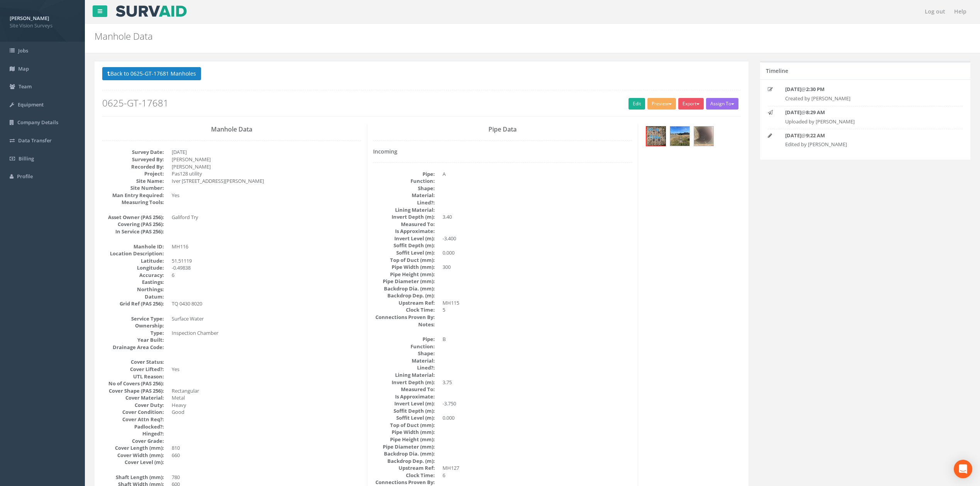  Describe the element at coordinates (133, 340) in the screenshot. I see `dt: Year Built:` at that location.